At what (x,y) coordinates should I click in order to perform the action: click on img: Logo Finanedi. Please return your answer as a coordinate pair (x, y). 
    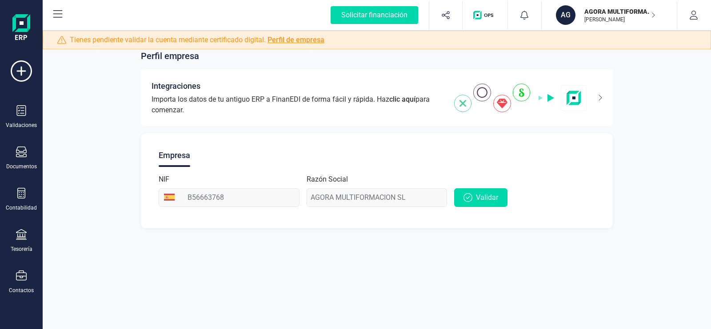
    Looking at the image, I should click on (21, 28).